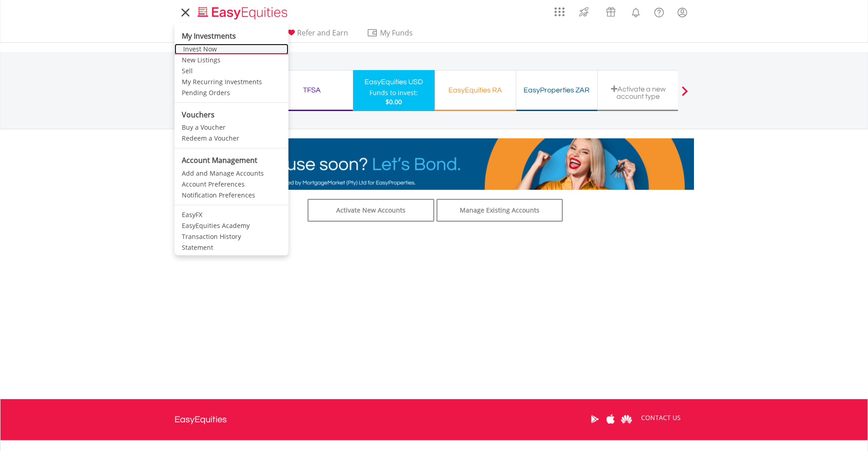 The width and height of the screenshot is (868, 451). Describe the element at coordinates (231, 34) in the screenshot. I see `li: My Investments` at that location.